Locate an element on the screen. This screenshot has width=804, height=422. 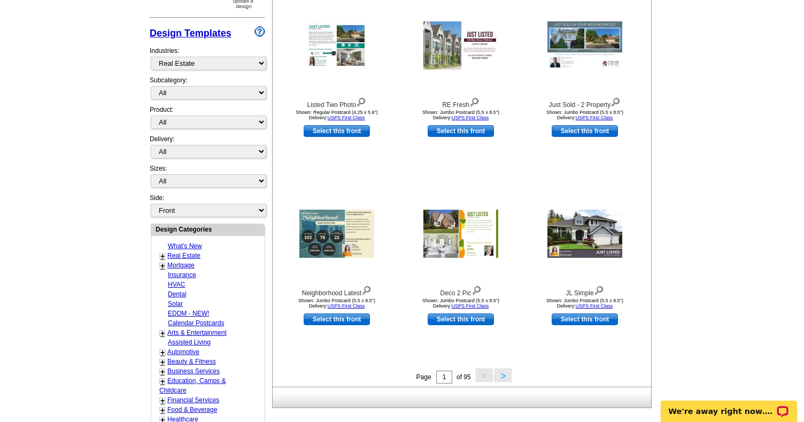
img: JL Simple is located at coordinates (585, 234).